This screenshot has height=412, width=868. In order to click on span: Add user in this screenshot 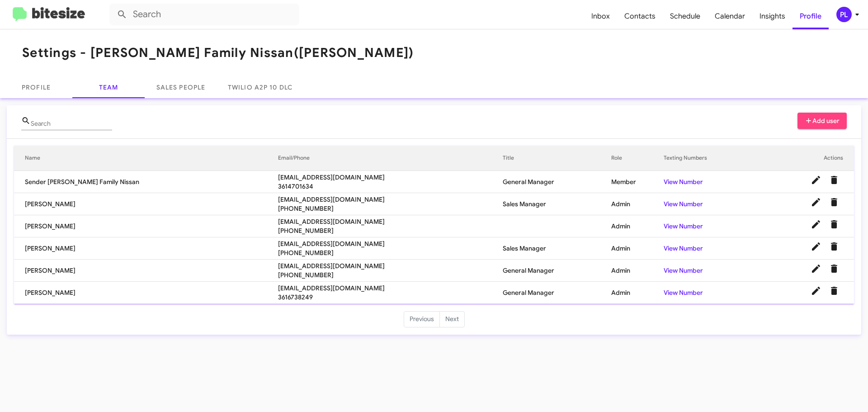, I will do `click(822, 121)`.